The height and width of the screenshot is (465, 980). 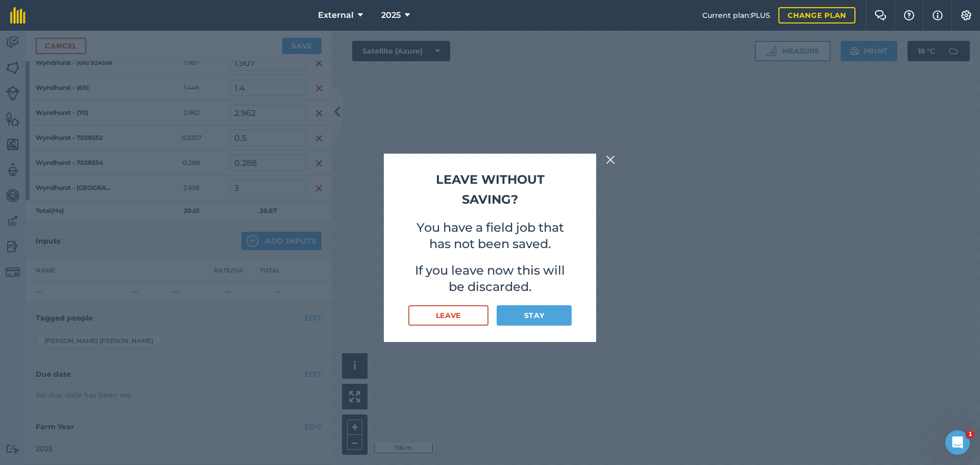 What do you see at coordinates (881, 15) in the screenshot?
I see `img: Two speech bubbles overlapping with the left bubble in the forefront` at bounding box center [881, 15].